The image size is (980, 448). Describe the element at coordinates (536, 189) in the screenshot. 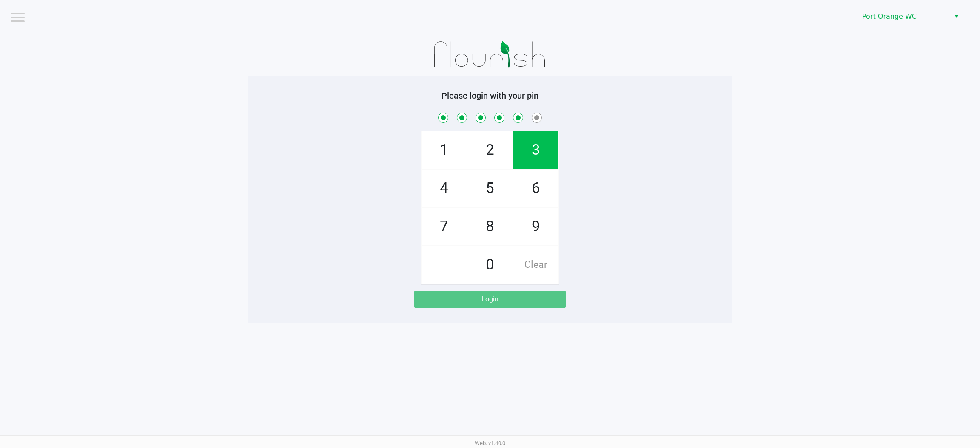

I see `span: 6` at that location.